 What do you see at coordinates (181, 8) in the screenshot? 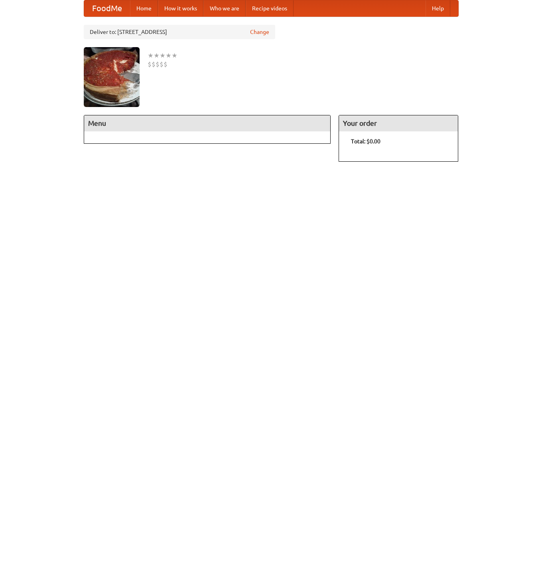
I see `a: How it works` at bounding box center [181, 8].